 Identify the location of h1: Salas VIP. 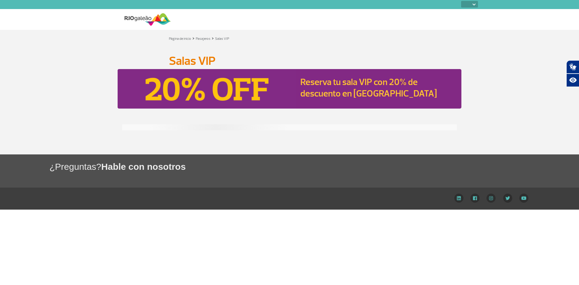
(289, 61).